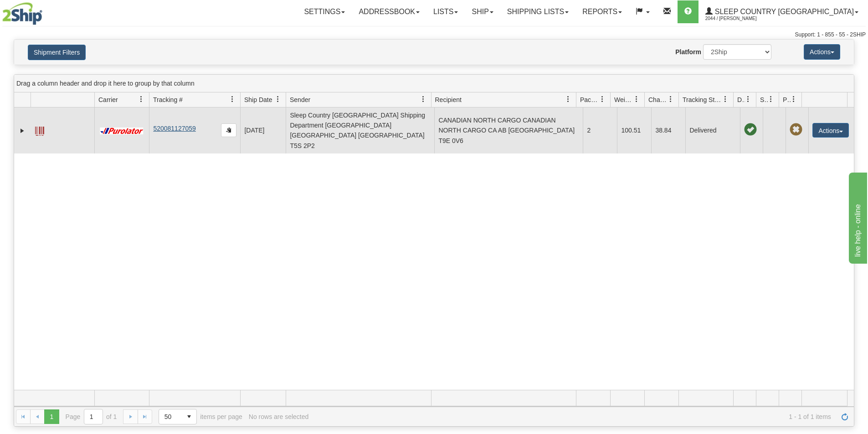 This screenshot has height=434, width=868. What do you see at coordinates (177, 417) in the screenshot?
I see `span: Page sizes drop down` at bounding box center [177, 417].